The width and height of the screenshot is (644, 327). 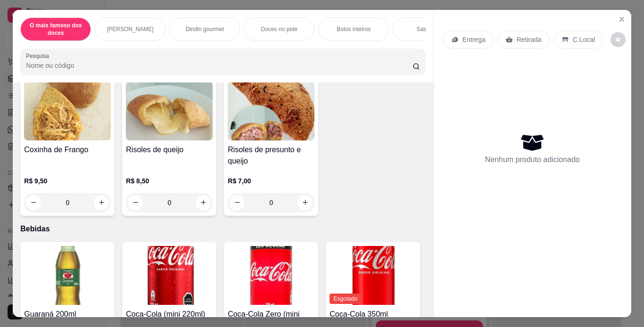 I want to click on h4: Coca-Cola 350ml, so click(x=373, y=314).